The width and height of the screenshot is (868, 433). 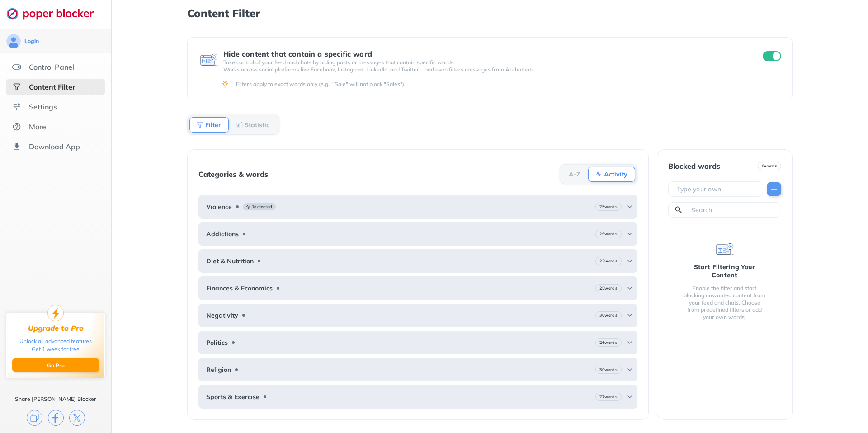 What do you see at coordinates (52, 67) in the screenshot?
I see `div: Control Panel` at bounding box center [52, 67].